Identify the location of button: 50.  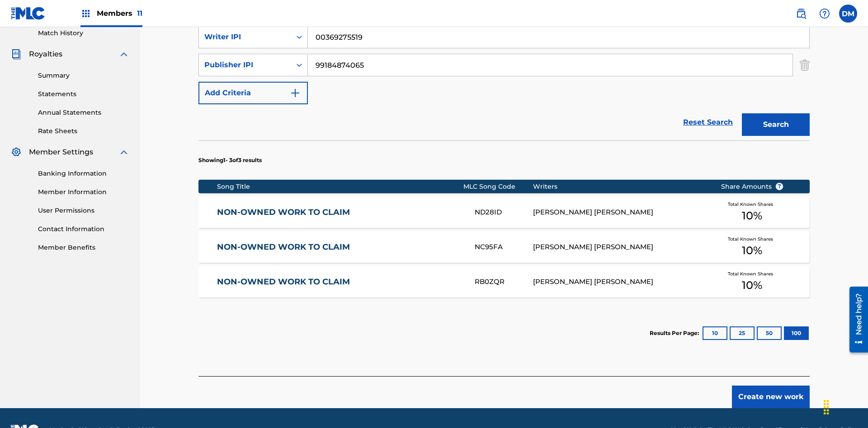
(769, 333).